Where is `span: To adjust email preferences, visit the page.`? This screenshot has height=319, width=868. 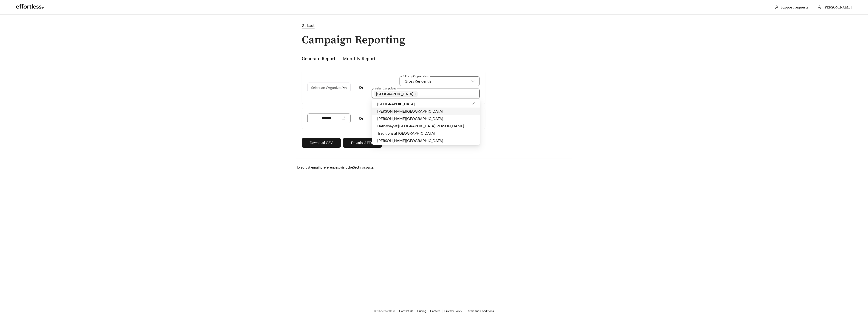 span: To adjust email preferences, visit the page. is located at coordinates (335, 167).